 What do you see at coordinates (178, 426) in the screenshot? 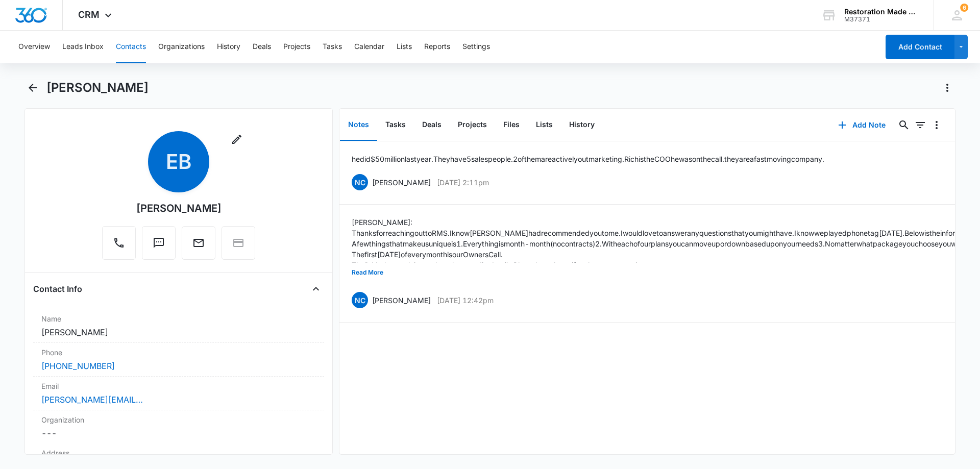
I see `div: Organization---` at bounding box center [178, 426].